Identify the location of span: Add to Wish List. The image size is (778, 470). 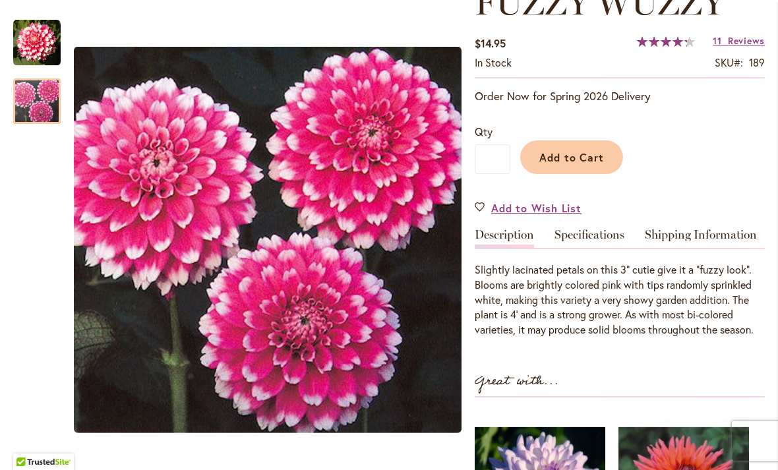
(536, 208).